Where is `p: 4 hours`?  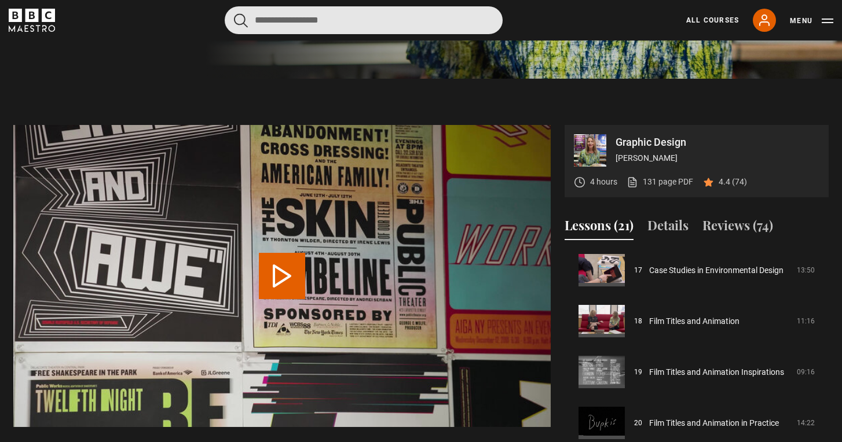
p: 4 hours is located at coordinates (603, 182).